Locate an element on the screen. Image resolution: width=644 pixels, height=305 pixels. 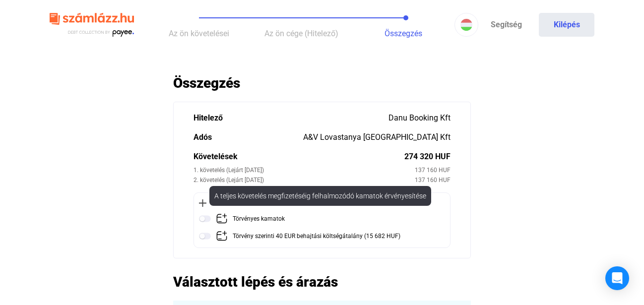
a: Segítség is located at coordinates (506, 25).